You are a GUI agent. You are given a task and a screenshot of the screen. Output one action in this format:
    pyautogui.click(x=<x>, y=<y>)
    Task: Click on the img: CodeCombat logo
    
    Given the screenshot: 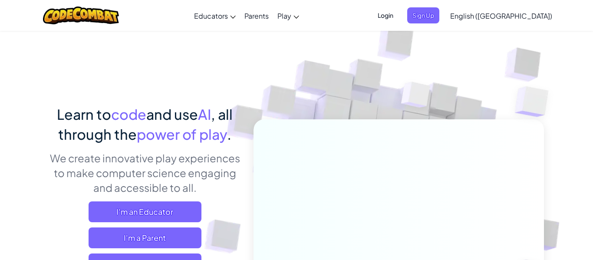 What is the action you would take?
    pyautogui.click(x=81, y=15)
    